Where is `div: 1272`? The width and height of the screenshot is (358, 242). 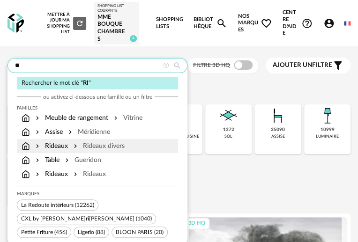 div: 1272 is located at coordinates (228, 130).